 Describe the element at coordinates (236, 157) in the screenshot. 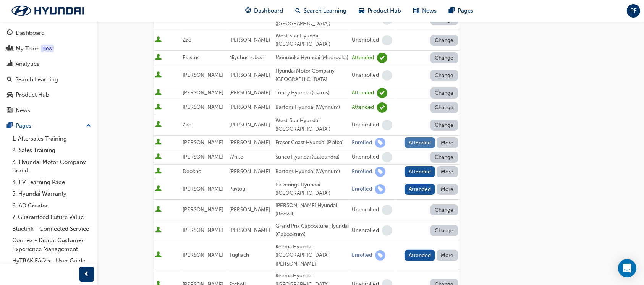

I see `span: White` at that location.